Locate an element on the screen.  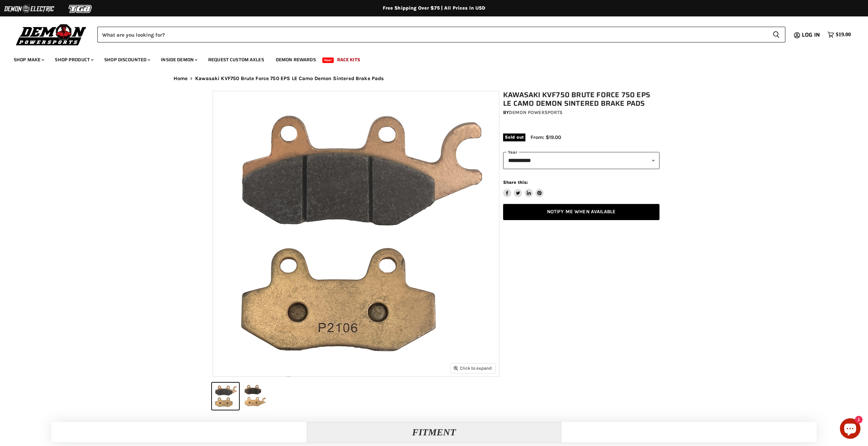
ul: Main menu is located at coordinates (429, 58).